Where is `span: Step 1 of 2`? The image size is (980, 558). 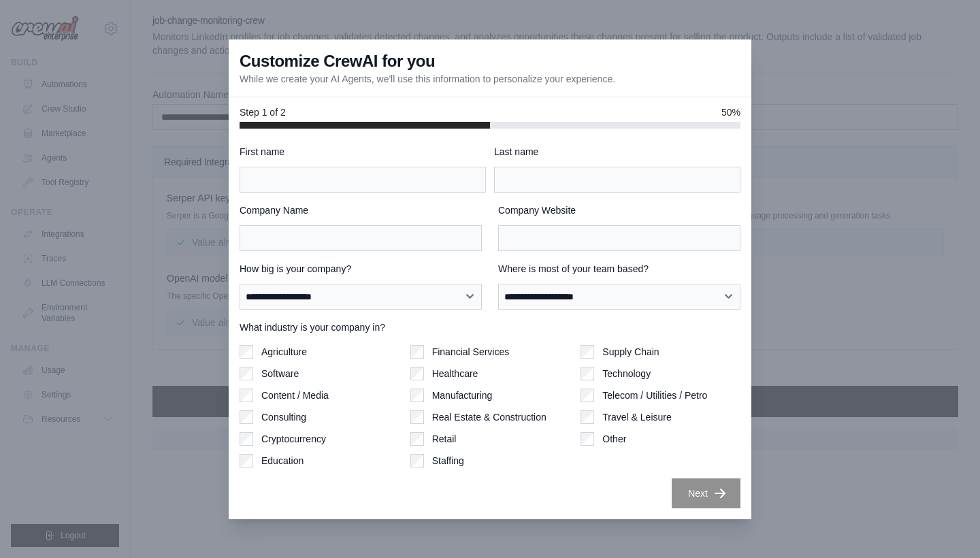
span: Step 1 of 2 is located at coordinates (263, 112).